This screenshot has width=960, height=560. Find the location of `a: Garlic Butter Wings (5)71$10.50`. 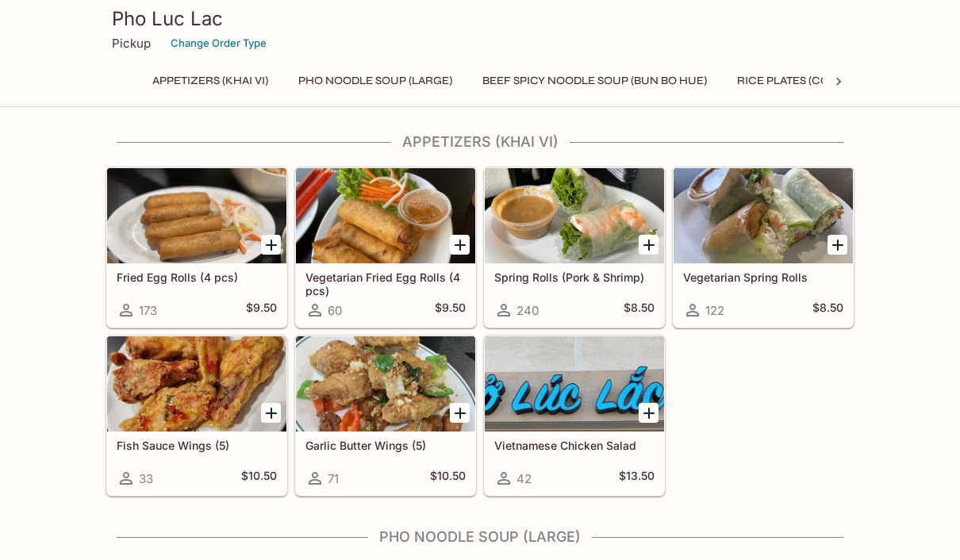

a: Garlic Butter Wings (5)71$10.50 is located at coordinates (386, 416).